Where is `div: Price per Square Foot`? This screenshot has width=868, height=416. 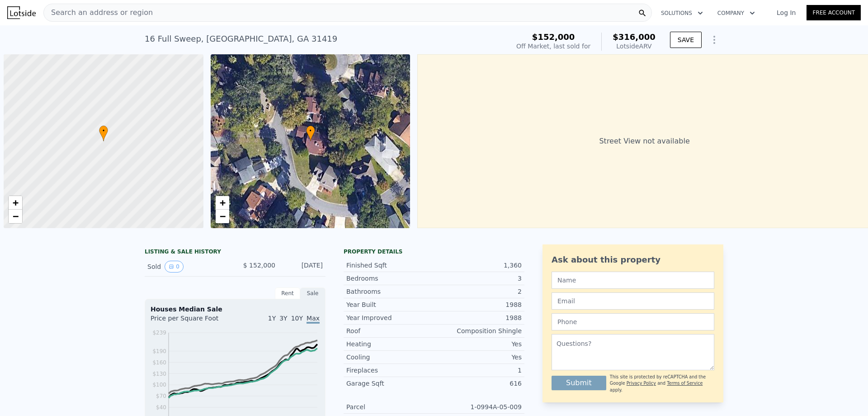 div: Price per Square Foot is located at coordinates (192, 321).